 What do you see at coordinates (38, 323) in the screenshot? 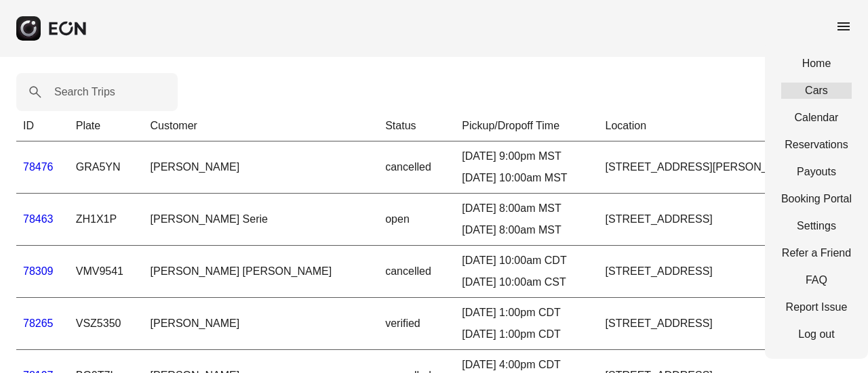
I see `a: 78265` at bounding box center [38, 323].